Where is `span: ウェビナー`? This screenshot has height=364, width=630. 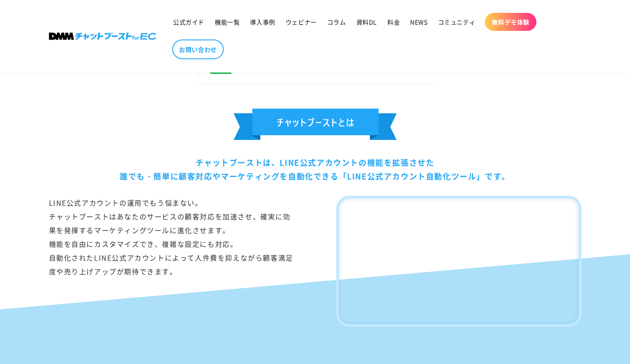
span: ウェビナー is located at coordinates (301, 22).